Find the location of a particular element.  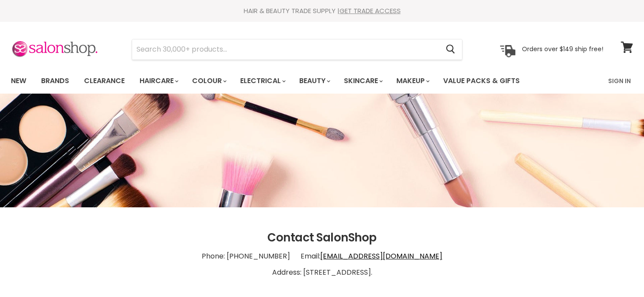

a: Clearance is located at coordinates (104, 81).